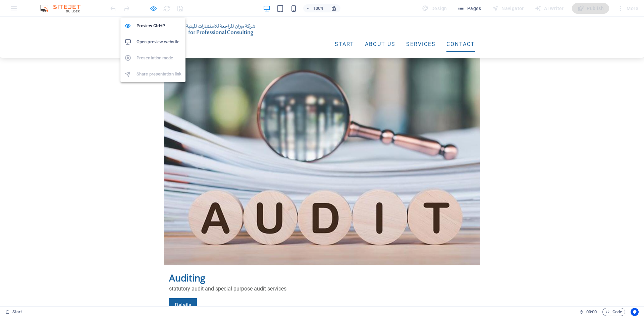  I want to click on a: Start, so click(344, 28).